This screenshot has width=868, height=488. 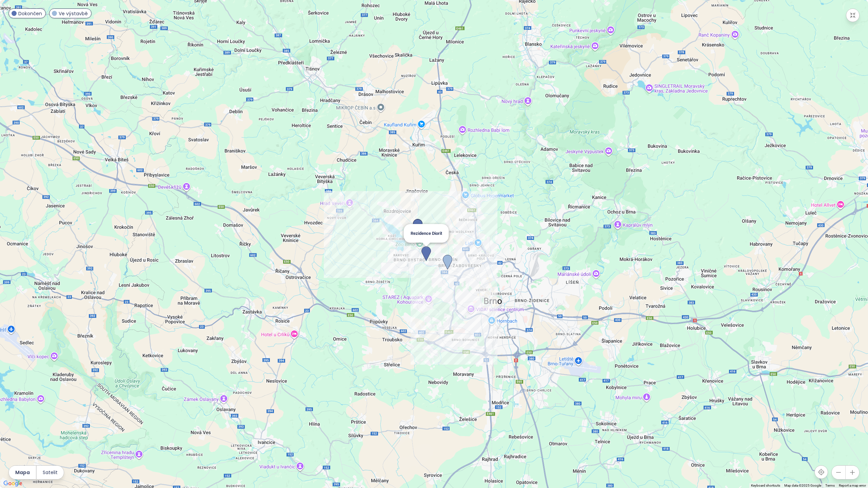 I want to click on button: Satelit, so click(x=50, y=472).